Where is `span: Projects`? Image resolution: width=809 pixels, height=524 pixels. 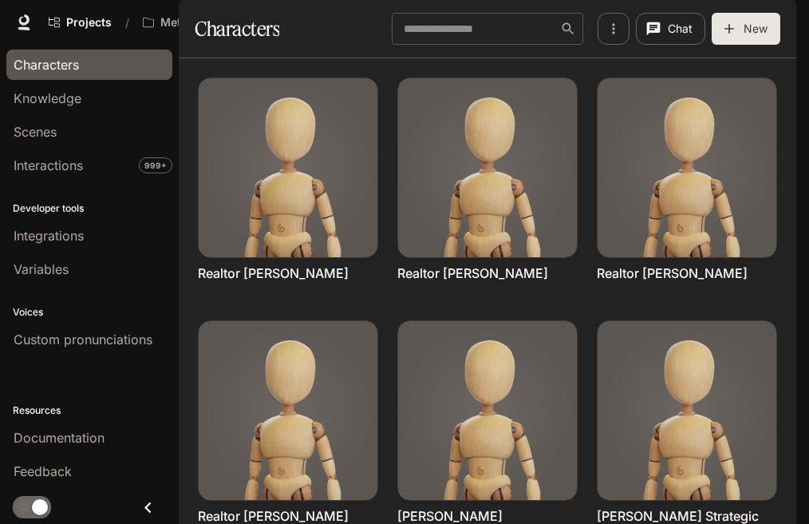
span: Projects is located at coordinates (89, 22).